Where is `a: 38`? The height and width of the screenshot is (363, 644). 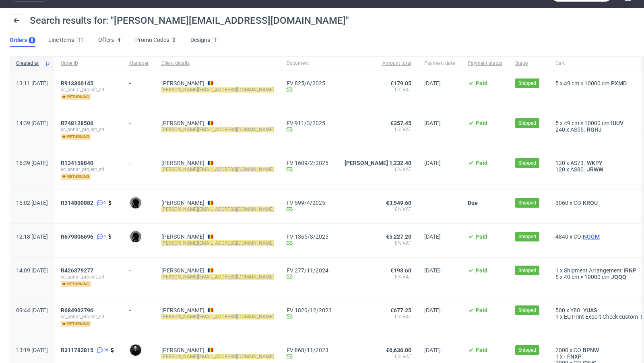
a: 38 is located at coordinates (102, 350).